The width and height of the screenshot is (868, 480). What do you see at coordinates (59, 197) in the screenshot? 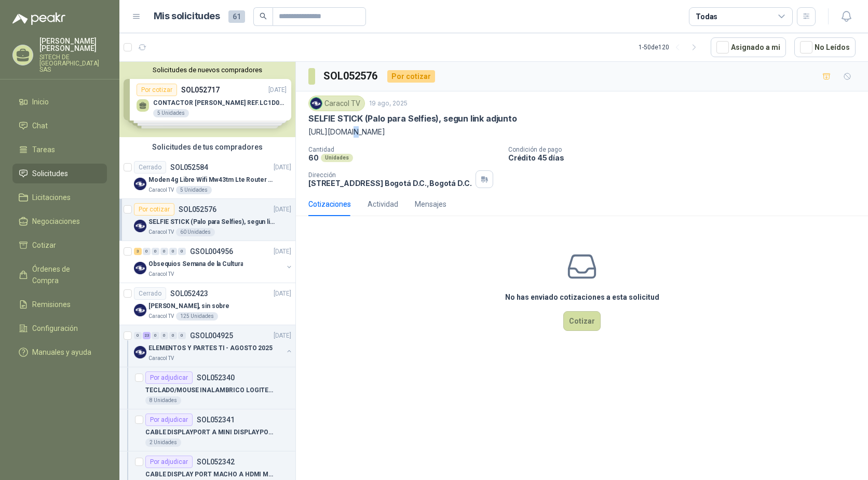
I see `a: Licitaciones` at bounding box center [59, 197].